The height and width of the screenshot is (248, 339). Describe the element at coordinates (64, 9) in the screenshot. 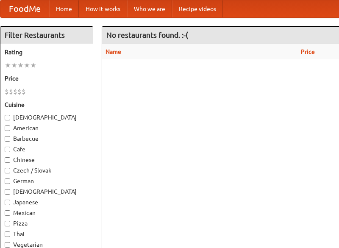

I see `a: Home` at that location.